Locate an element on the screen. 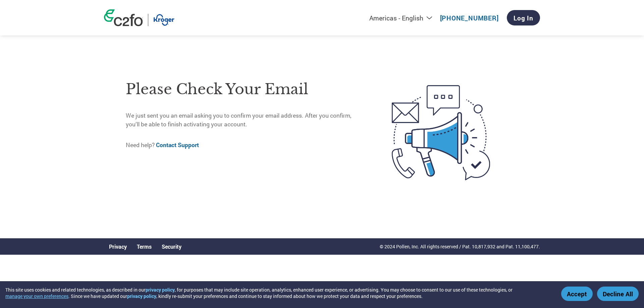  button: manage your own preferences is located at coordinates (37, 296).